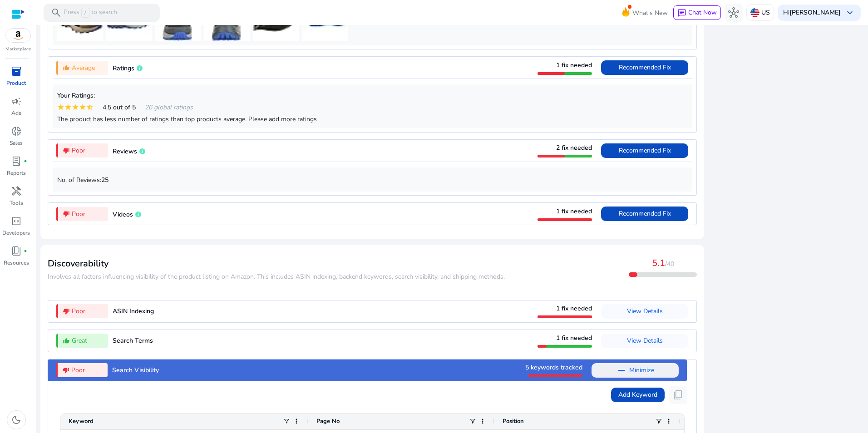  Describe the element at coordinates (17, 251) in the screenshot. I see `span: book_4` at that location.